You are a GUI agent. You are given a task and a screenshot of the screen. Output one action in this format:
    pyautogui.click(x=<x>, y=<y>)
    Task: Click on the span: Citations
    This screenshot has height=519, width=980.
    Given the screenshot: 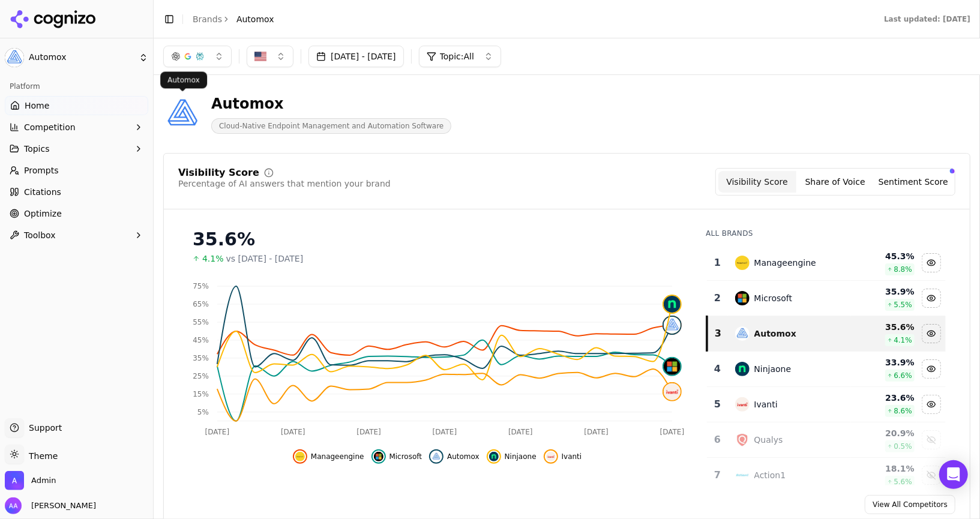 What is the action you would take?
    pyautogui.click(x=42, y=192)
    